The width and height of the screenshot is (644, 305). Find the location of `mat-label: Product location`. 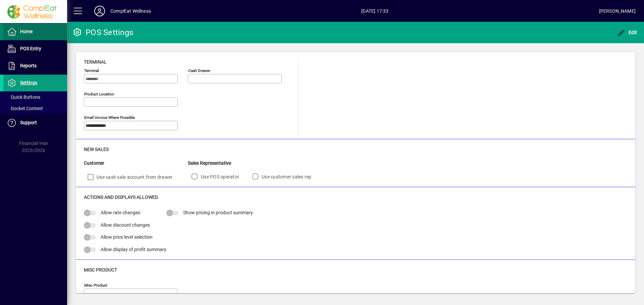

mat-label: Product location is located at coordinates (99, 94).